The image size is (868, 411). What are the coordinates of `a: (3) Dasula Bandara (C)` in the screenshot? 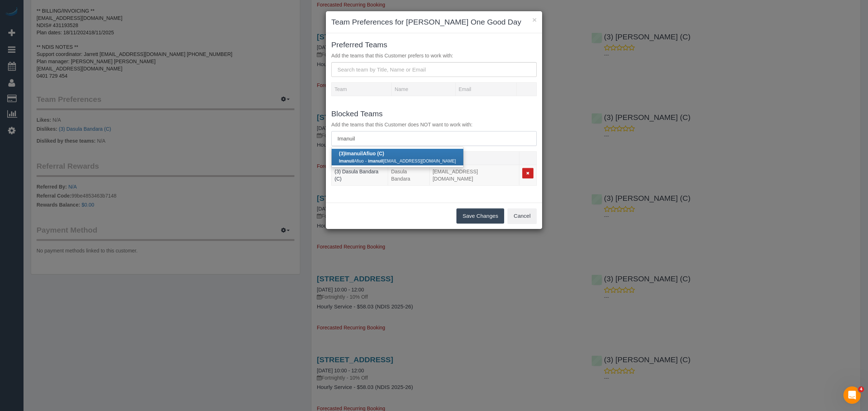 It's located at (356, 175).